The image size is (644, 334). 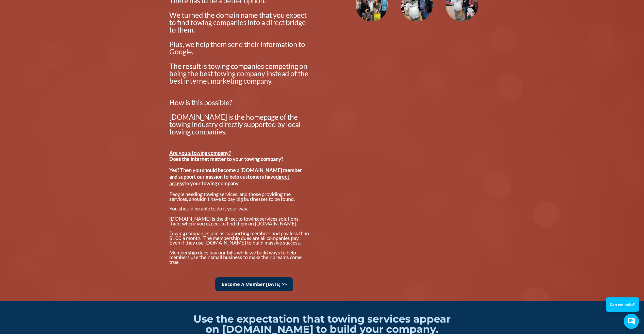 What do you see at coordinates (200, 153) in the screenshot?
I see `u: Are you a towing company?` at bounding box center [200, 153].